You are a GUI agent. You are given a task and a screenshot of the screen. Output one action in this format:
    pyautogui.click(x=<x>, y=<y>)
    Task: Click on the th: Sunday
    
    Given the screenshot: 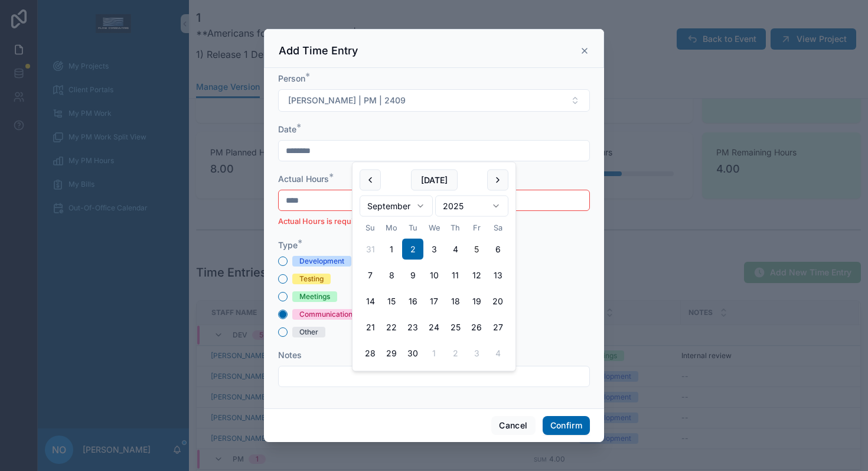 What is the action you would take?
    pyautogui.click(x=370, y=227)
    